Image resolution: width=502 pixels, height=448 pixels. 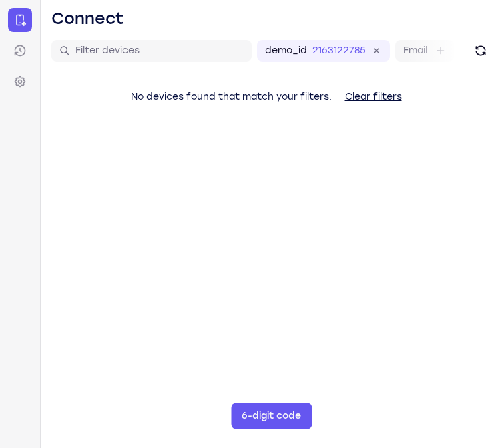 What do you see at coordinates (481, 51) in the screenshot?
I see `button: Refresh` at bounding box center [481, 51].